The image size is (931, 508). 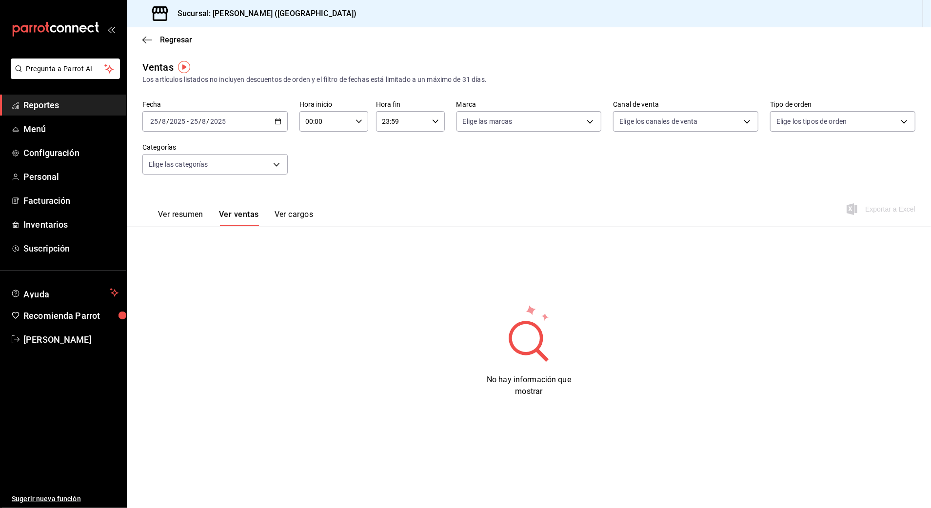 I want to click on span: Sugerir nueva función, so click(x=65, y=499).